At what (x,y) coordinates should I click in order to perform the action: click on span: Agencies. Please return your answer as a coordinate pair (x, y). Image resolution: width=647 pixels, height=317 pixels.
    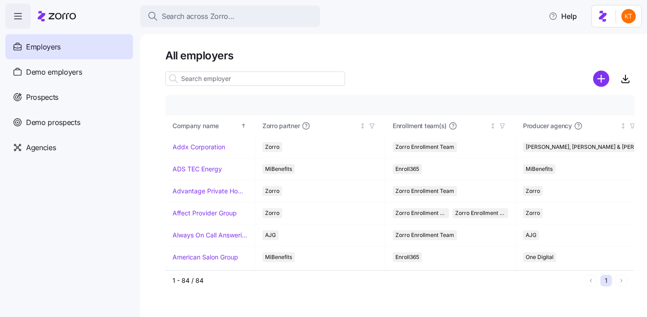
    Looking at the image, I should click on (41, 147).